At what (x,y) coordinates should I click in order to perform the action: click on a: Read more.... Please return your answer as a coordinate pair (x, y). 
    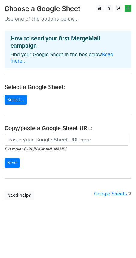
    Looking at the image, I should click on (62, 58).